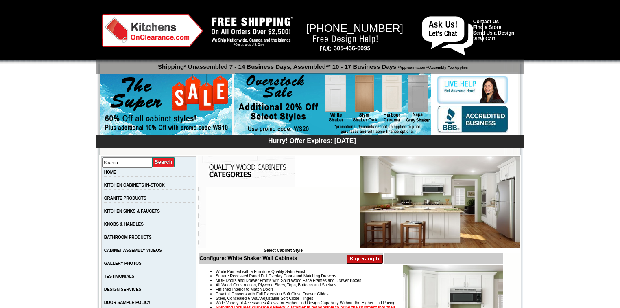  What do you see at coordinates (133, 250) in the screenshot?
I see `a: CABINET ASSEMBLY VIDEOS` at bounding box center [133, 250].